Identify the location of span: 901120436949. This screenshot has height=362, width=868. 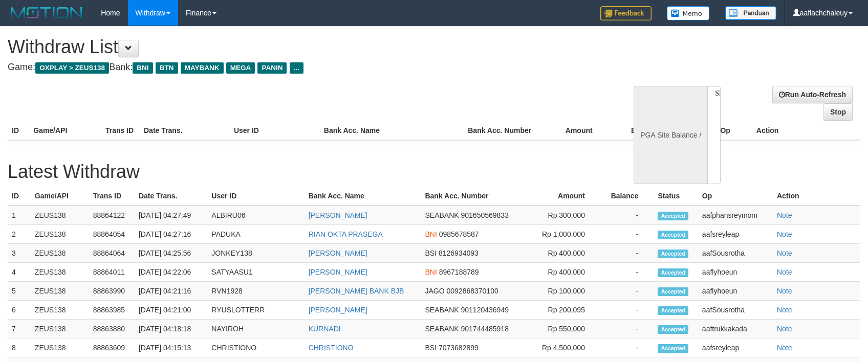
(484, 310).